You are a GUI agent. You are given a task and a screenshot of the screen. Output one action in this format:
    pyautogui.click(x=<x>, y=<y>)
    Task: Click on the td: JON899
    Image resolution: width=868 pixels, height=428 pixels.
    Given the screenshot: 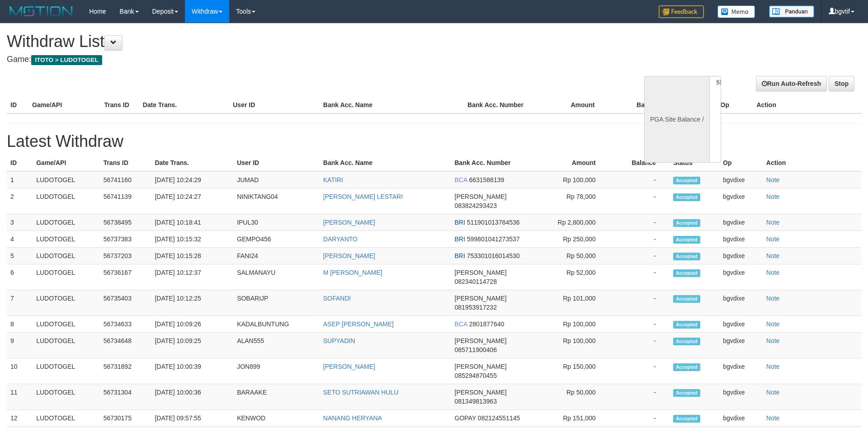 What is the action you would take?
    pyautogui.click(x=276, y=371)
    